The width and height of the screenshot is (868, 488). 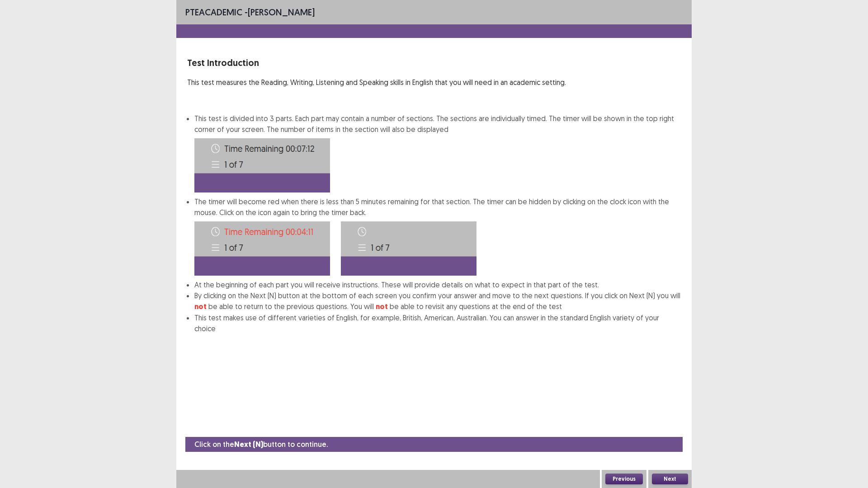 I want to click on button: Previous, so click(x=624, y=479).